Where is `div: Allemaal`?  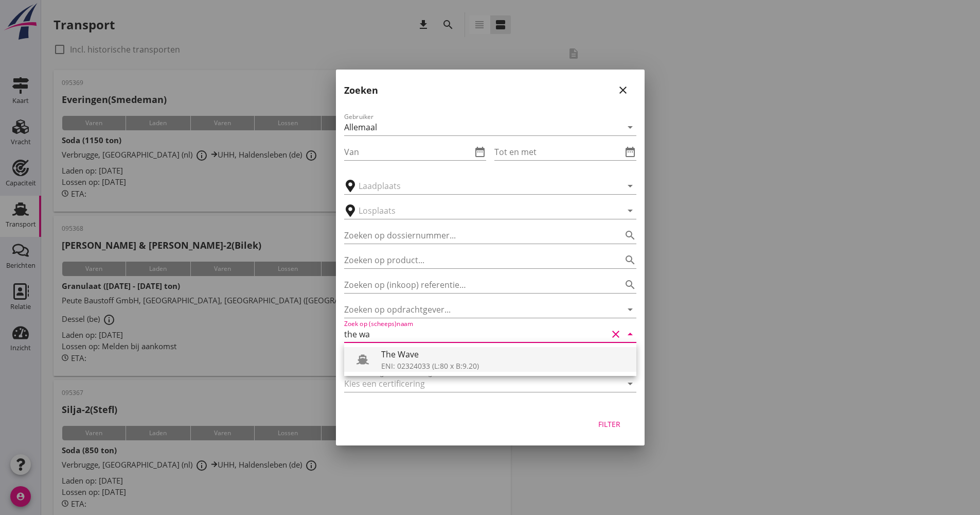
div: Allemaal is located at coordinates (360, 127).